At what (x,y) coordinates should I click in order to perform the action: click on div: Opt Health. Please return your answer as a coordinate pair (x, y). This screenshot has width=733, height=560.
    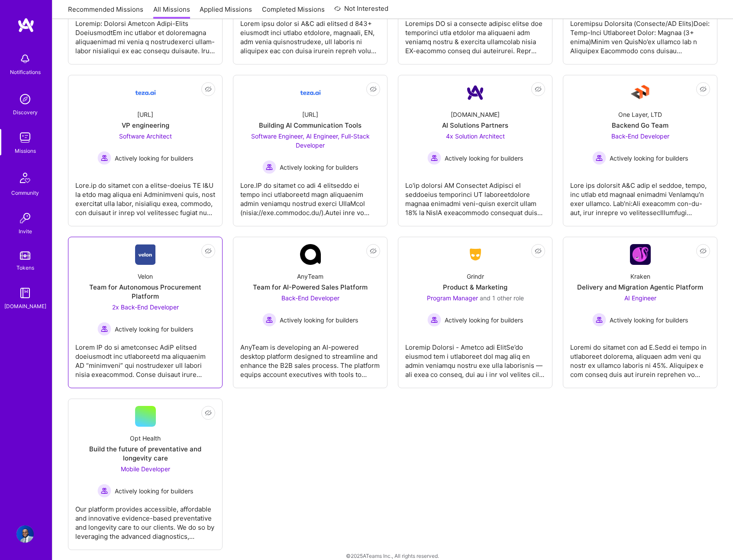
    Looking at the image, I should click on (145, 438).